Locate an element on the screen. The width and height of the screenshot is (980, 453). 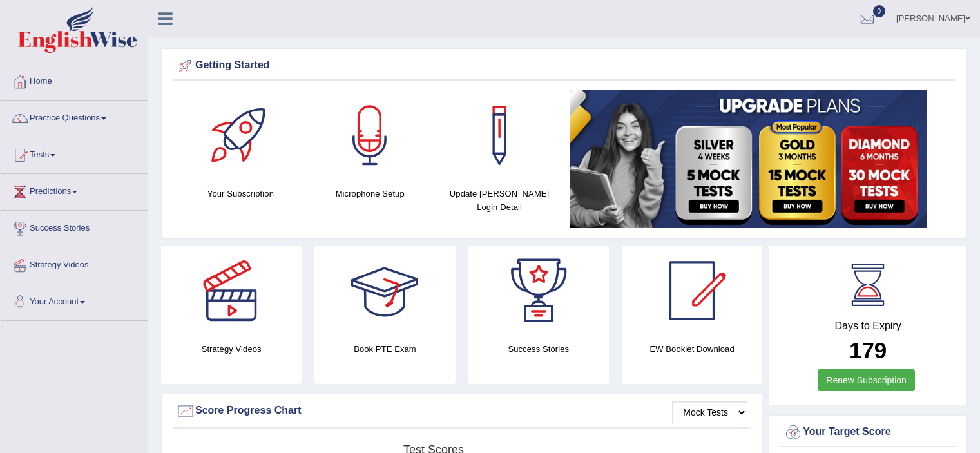
div: Getting Started is located at coordinates (563, 66).